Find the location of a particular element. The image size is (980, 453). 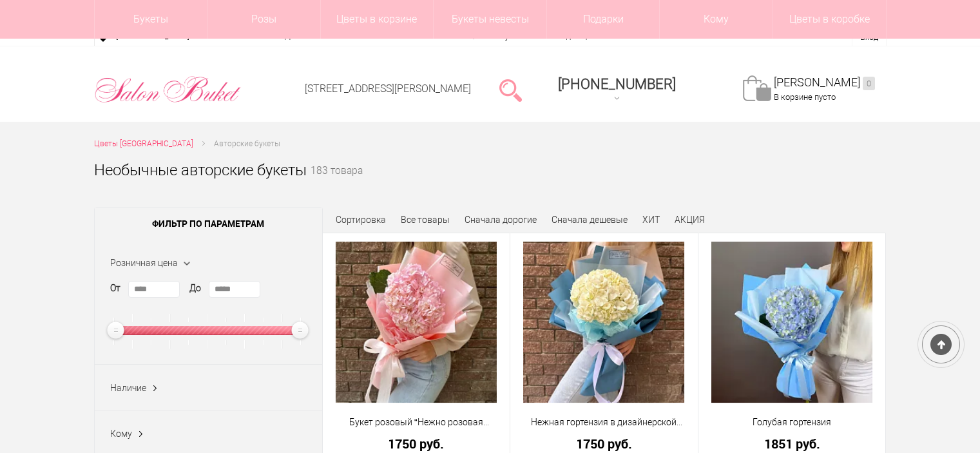

img: Нежная гортензия в дизайнерской упаковке is located at coordinates (604, 322).